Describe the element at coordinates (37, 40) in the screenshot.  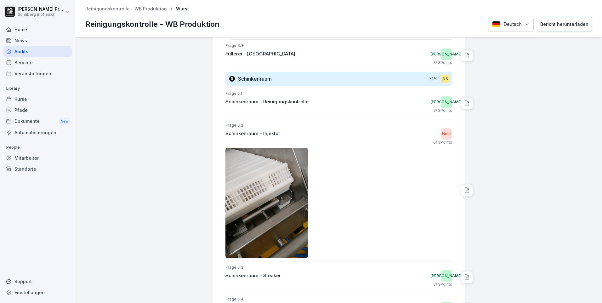
I see `a: News` at that location.